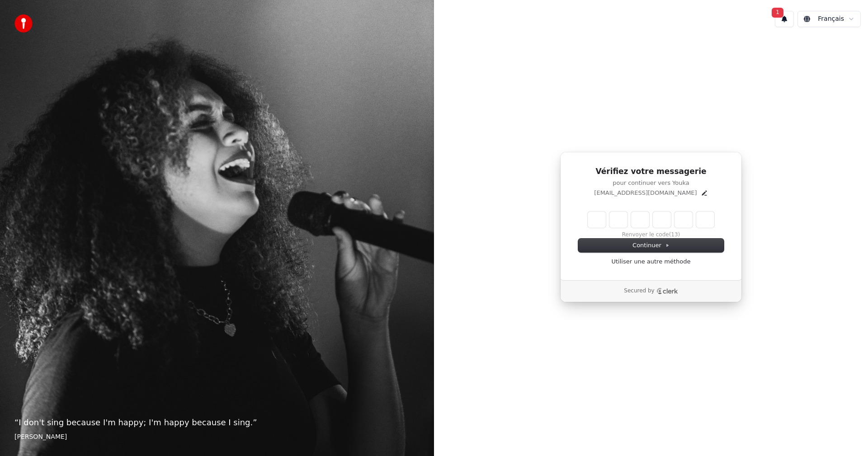  I want to click on span: 1, so click(778, 13).